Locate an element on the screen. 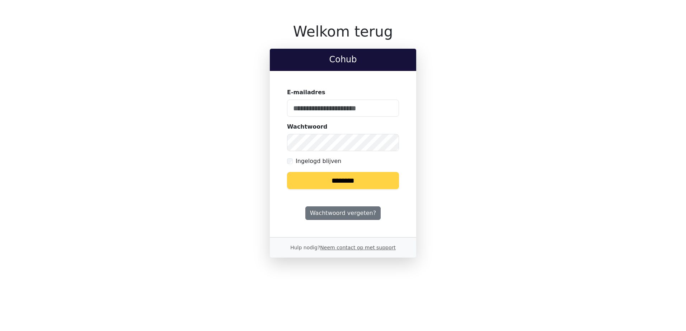  a: Neem contact op met support is located at coordinates (358, 248).